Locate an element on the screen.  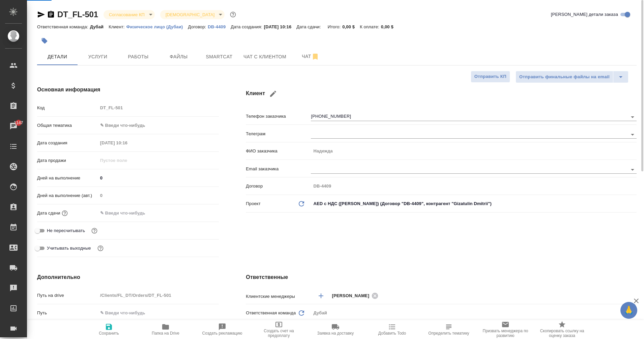
p: Дней на выполнение is located at coordinates (67, 178).